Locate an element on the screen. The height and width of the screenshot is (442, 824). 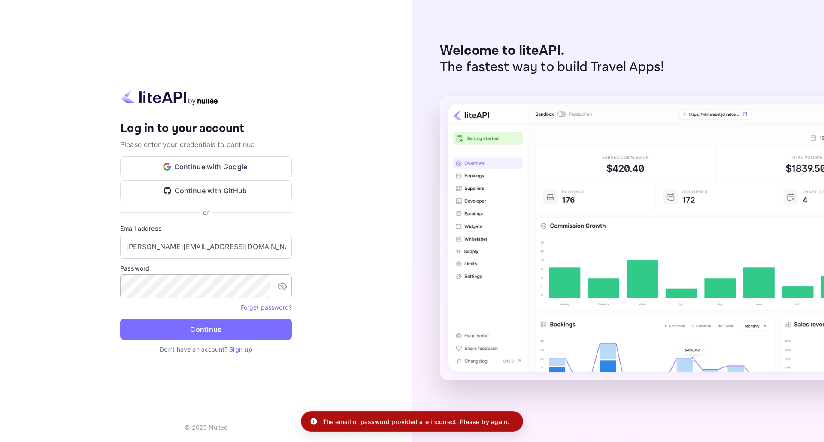
h4: Log in to your account is located at coordinates (206, 129).